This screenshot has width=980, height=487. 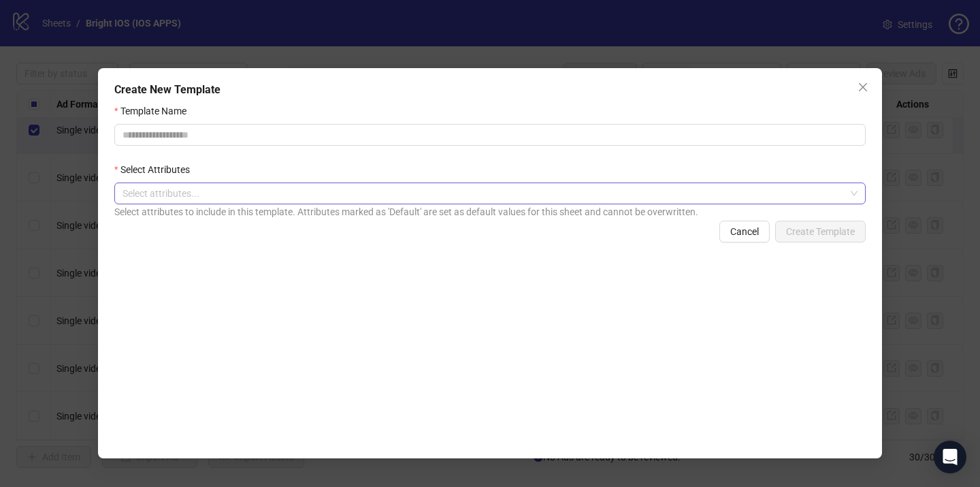 What do you see at coordinates (154, 111) in the screenshot?
I see `label: Template Name` at bounding box center [154, 111].